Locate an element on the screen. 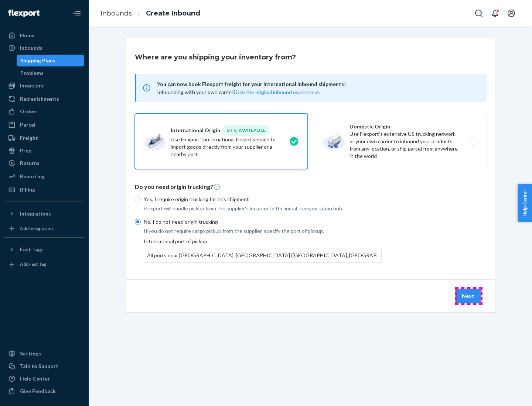  p: No, I do not need origin trucking is located at coordinates (263, 222).